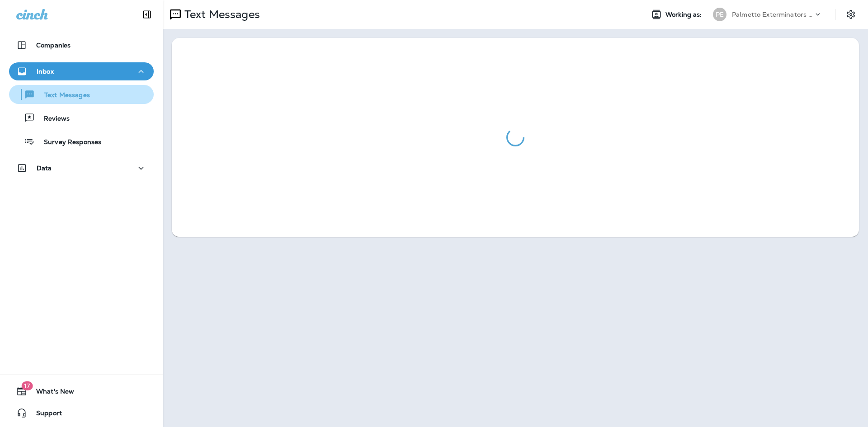  What do you see at coordinates (50, 393) in the screenshot?
I see `span: What's New` at bounding box center [50, 393].